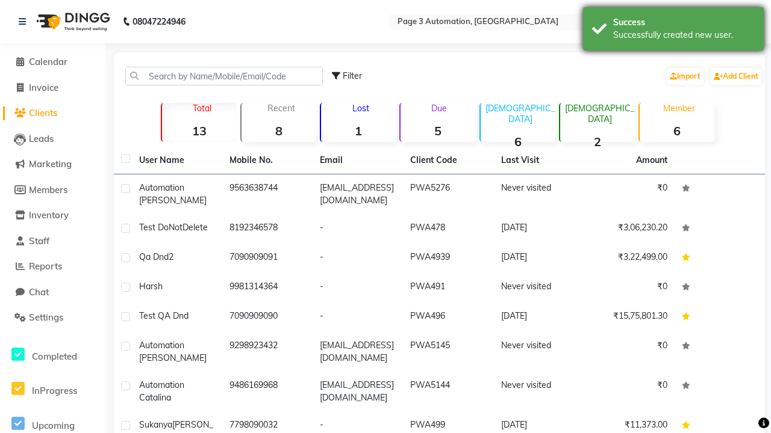  What do you see at coordinates (155, 425) in the screenshot?
I see `span: Sukanya` at bounding box center [155, 425].